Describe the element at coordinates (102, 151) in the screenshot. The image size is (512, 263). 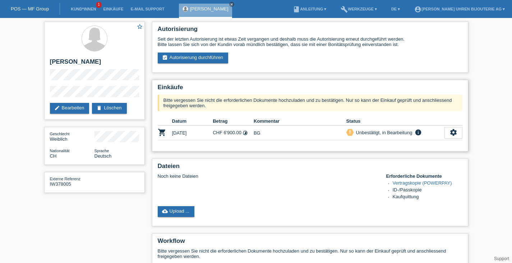
I see `span: Sprache` at that location.